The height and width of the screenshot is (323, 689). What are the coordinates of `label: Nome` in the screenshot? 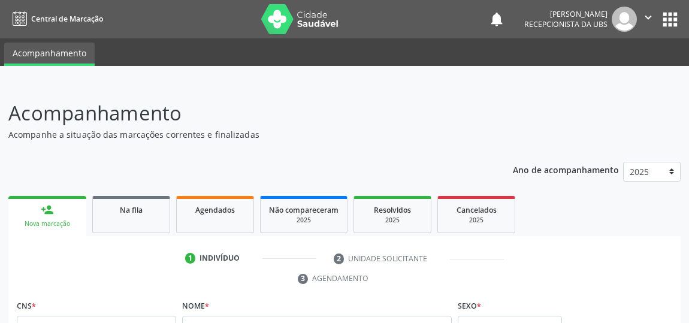 It's located at (195, 306).